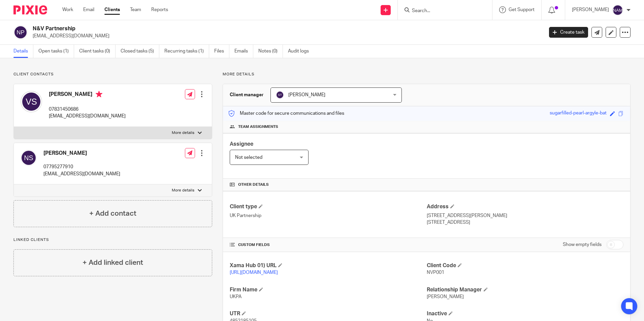 The height and width of the screenshot is (321, 644). What do you see at coordinates (582, 245) in the screenshot?
I see `label: Show empty fields` at bounding box center [582, 245].